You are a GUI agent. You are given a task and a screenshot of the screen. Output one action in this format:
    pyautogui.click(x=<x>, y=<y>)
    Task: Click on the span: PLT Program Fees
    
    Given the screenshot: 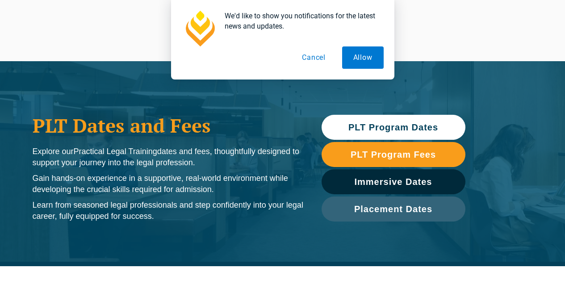 What is the action you would take?
    pyautogui.click(x=393, y=155)
    